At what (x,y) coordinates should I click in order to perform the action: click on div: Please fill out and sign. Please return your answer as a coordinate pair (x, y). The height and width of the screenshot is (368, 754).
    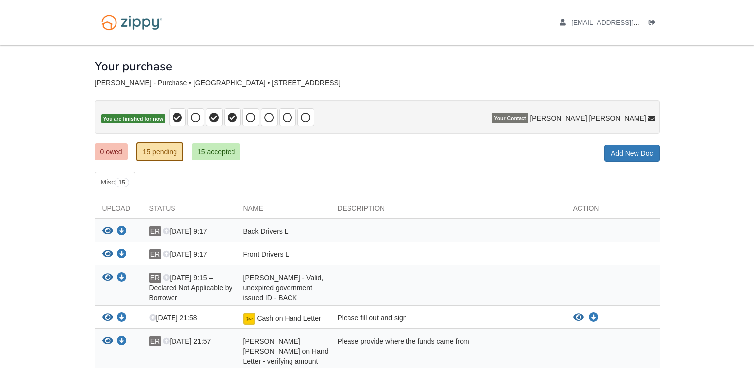
    Looking at the image, I should click on (447, 319).